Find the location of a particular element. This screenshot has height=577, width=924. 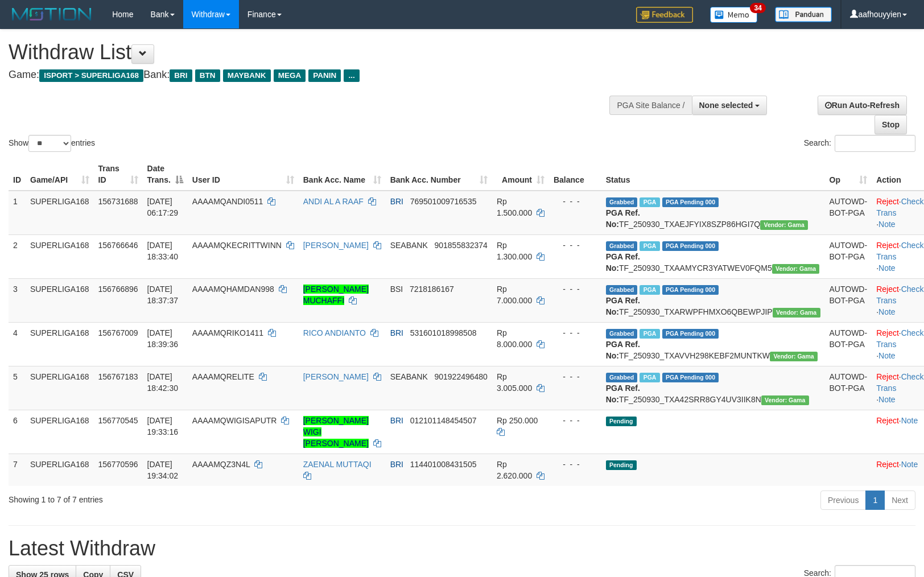

a: 1 is located at coordinates (875, 500).